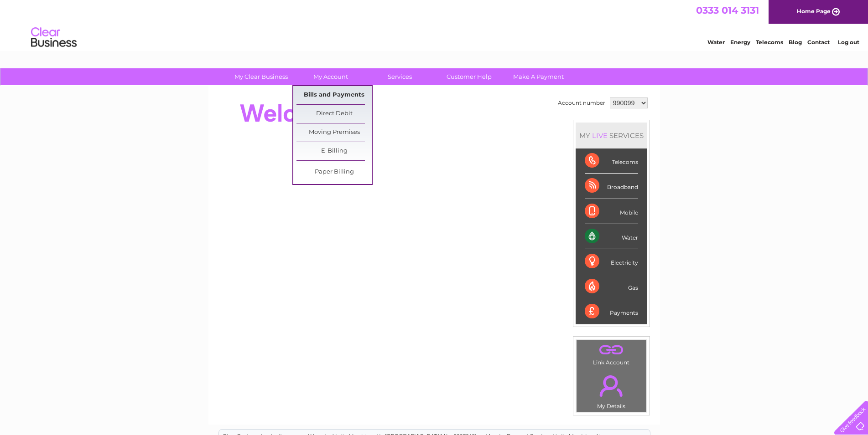  Describe the element at coordinates (769, 42) in the screenshot. I see `a: Telecoms` at that location.